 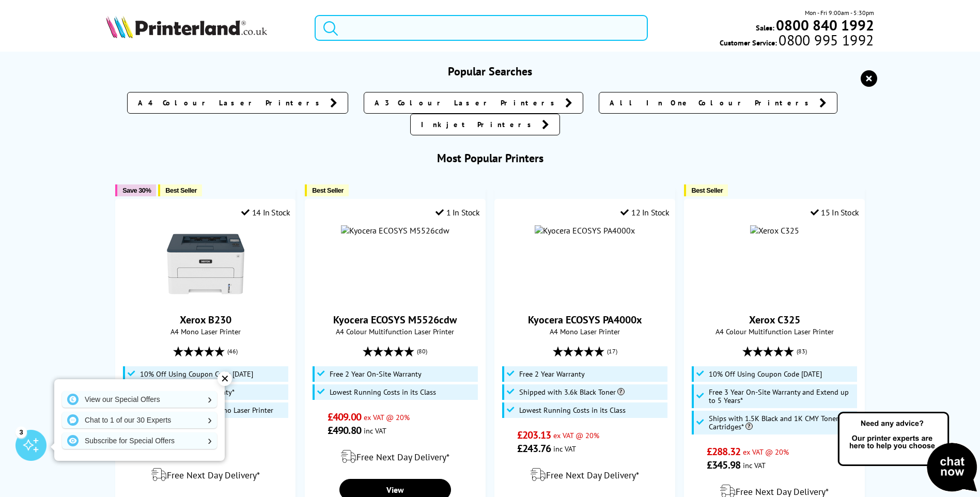 I want to click on span: Free 2 Year Warranty, so click(x=552, y=374).